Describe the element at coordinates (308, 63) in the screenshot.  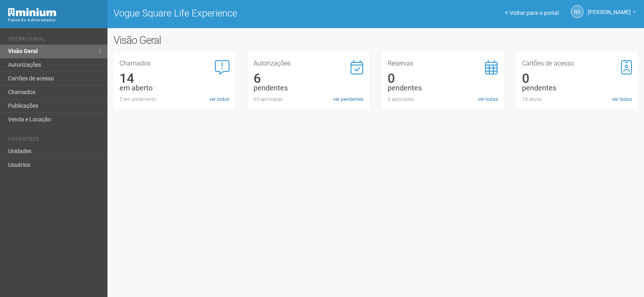
I see `h3: Autorizações` at that location.